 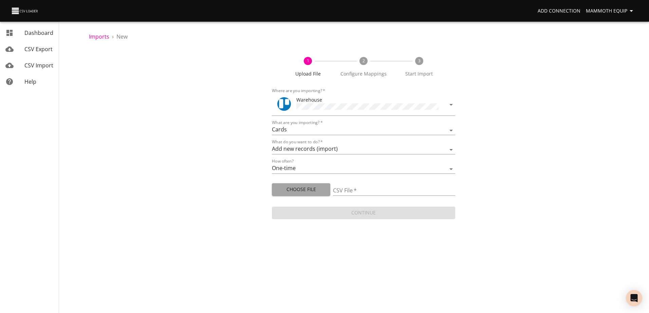 What do you see at coordinates (39, 33) in the screenshot?
I see `span: Dashboard` at bounding box center [39, 33].